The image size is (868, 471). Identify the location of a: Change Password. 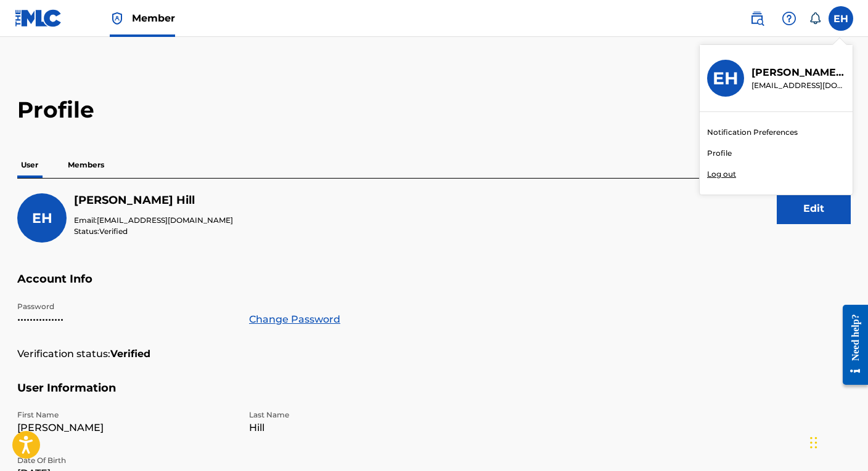
(295, 319).